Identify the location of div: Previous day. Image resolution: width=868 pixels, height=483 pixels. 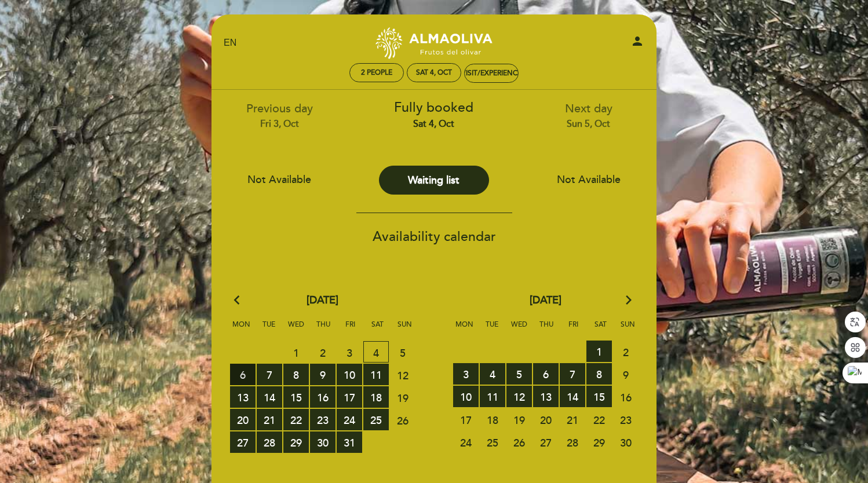
(279, 116).